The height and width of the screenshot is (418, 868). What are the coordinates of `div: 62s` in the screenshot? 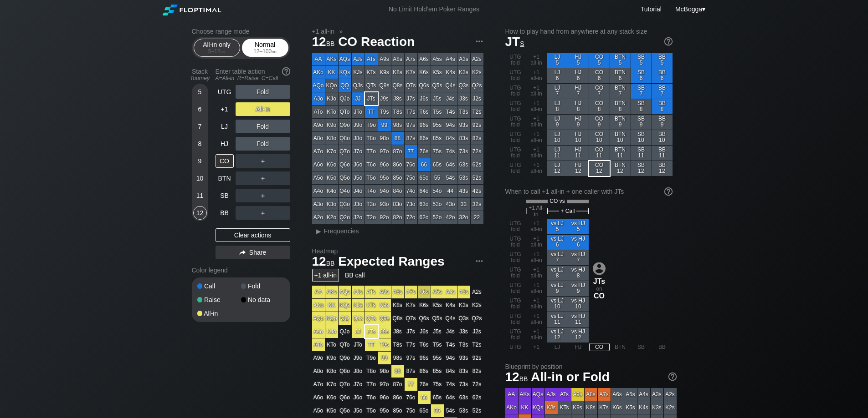 It's located at (477, 165).